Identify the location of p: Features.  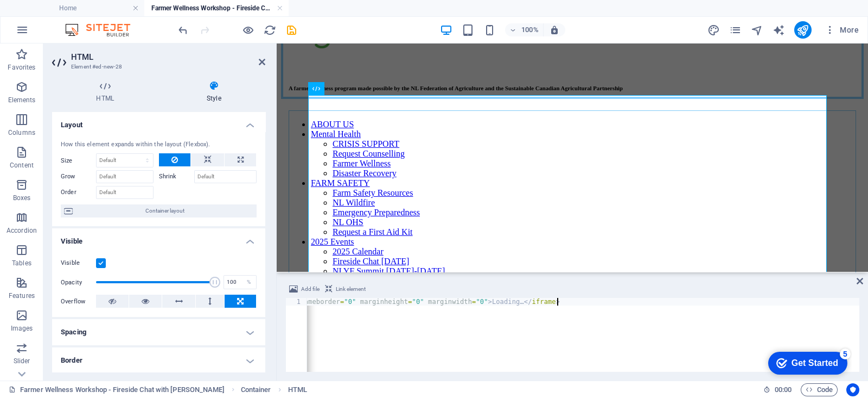
(22, 295).